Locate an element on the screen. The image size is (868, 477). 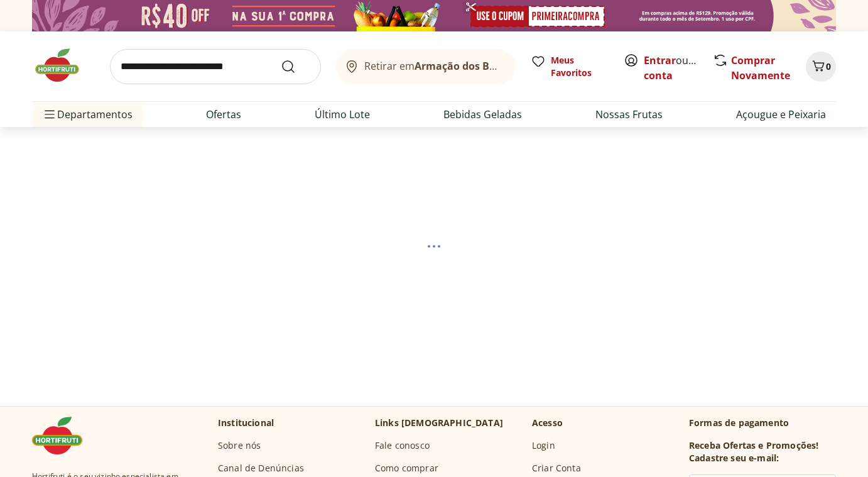
button: Retirar emArmação dos Búzios/RJ is located at coordinates (426, 66).